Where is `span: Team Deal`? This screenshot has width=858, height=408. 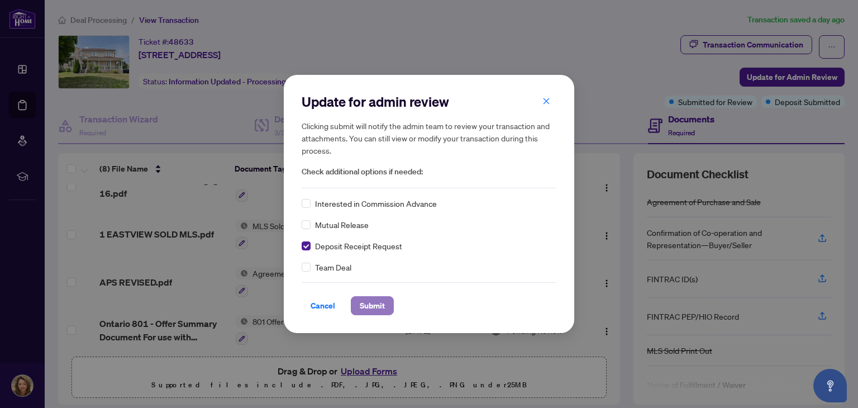
span: Team Deal is located at coordinates (333, 267).